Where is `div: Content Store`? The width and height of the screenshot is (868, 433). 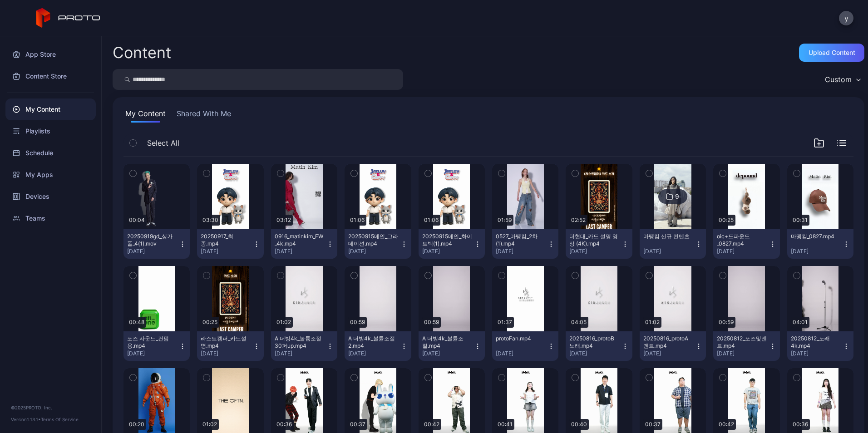
div: Content Store is located at coordinates (50, 76).